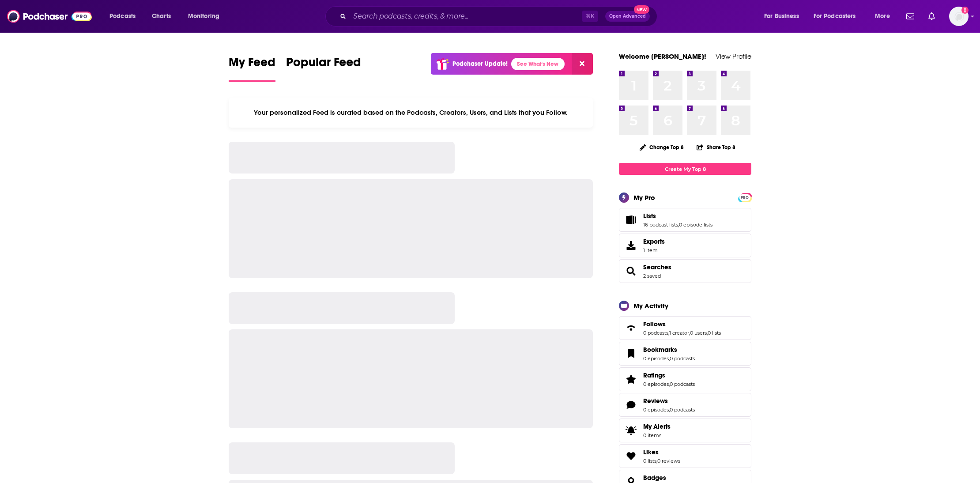 This screenshot has width=980, height=483. What do you see at coordinates (466, 17) in the screenshot?
I see `input: Search podcasts, credits, & more...` at bounding box center [466, 17].